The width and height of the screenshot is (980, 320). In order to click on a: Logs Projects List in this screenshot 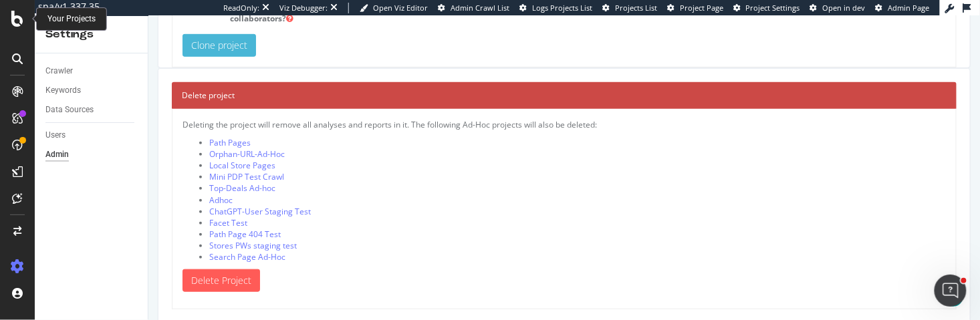, I will do `click(555, 8)`.